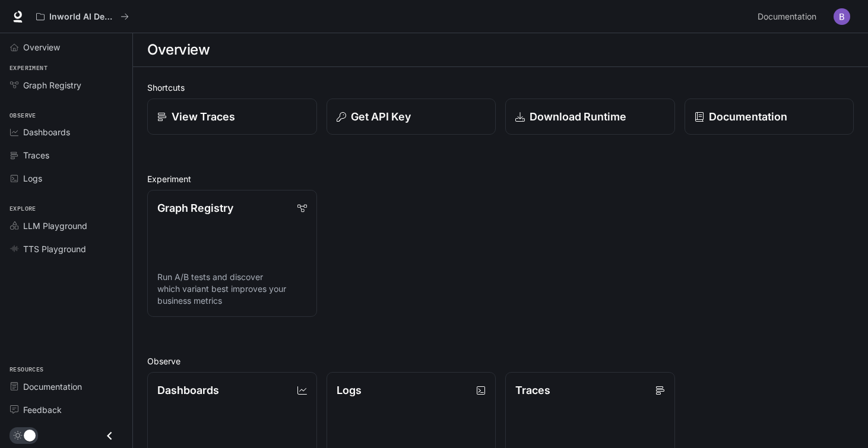 The image size is (868, 448). What do you see at coordinates (82, 16) in the screenshot?
I see `p: Inworld AI Demos` at bounding box center [82, 16].